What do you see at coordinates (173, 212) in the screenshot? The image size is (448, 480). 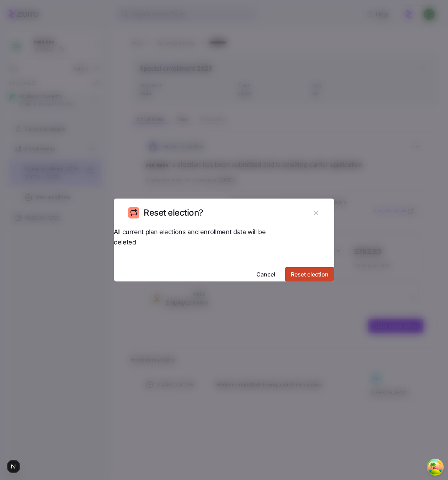 I see `h1: Reset election?` at bounding box center [173, 212].